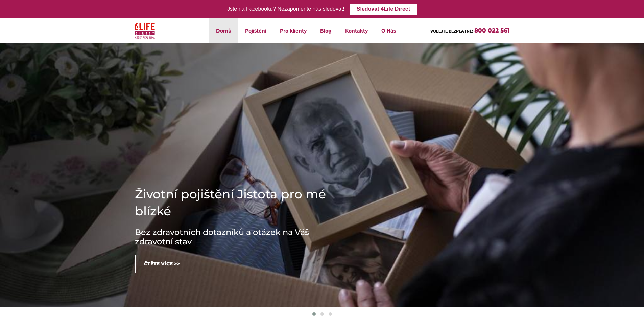  I want to click on a: Sledovat 4Life Direct, so click(383, 9).